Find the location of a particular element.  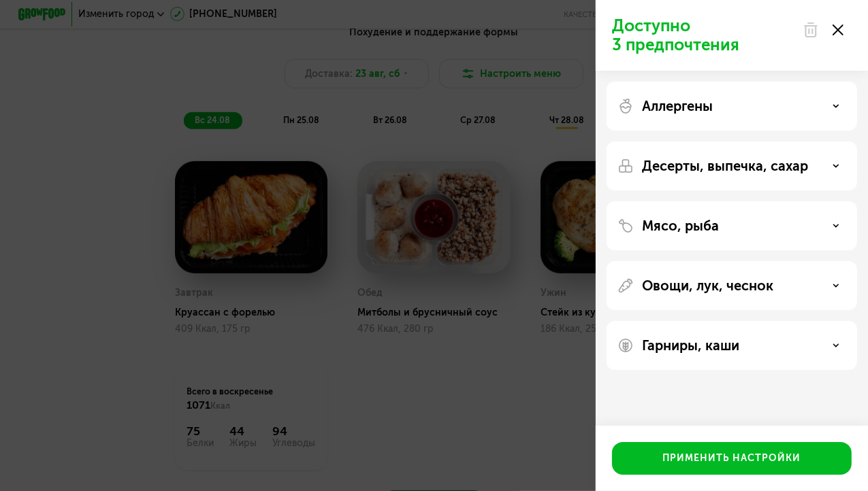

p: Овощи, лук, чеснок is located at coordinates (707, 286).